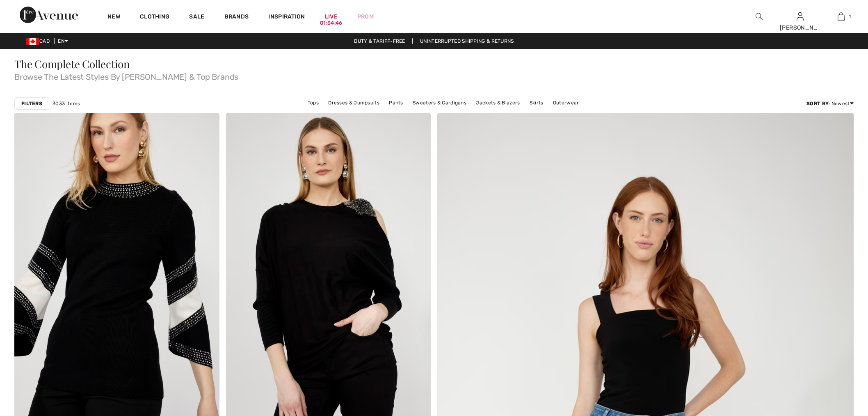  I want to click on a: Prom, so click(365, 16).